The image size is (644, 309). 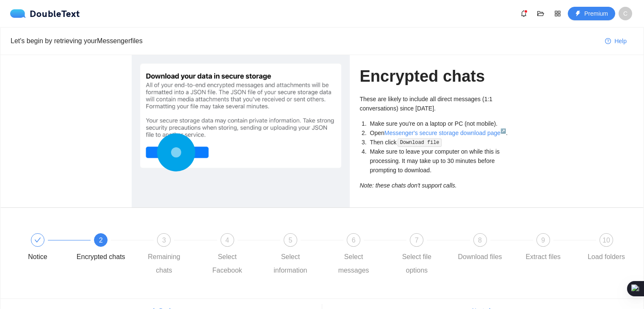 I want to click on li: Make sure to leave your computer on while this is processing. It may take up to 30 minutes before..., so click(x=440, y=161).